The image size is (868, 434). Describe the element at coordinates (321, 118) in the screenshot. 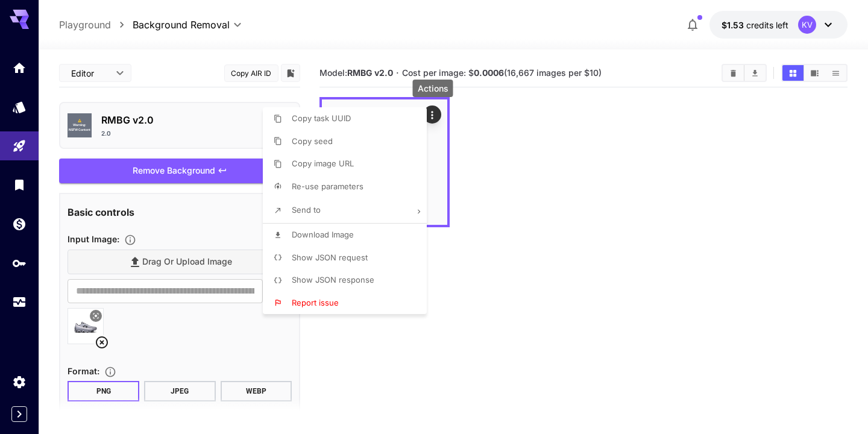

I see `span: Copy task UUID` at that location.